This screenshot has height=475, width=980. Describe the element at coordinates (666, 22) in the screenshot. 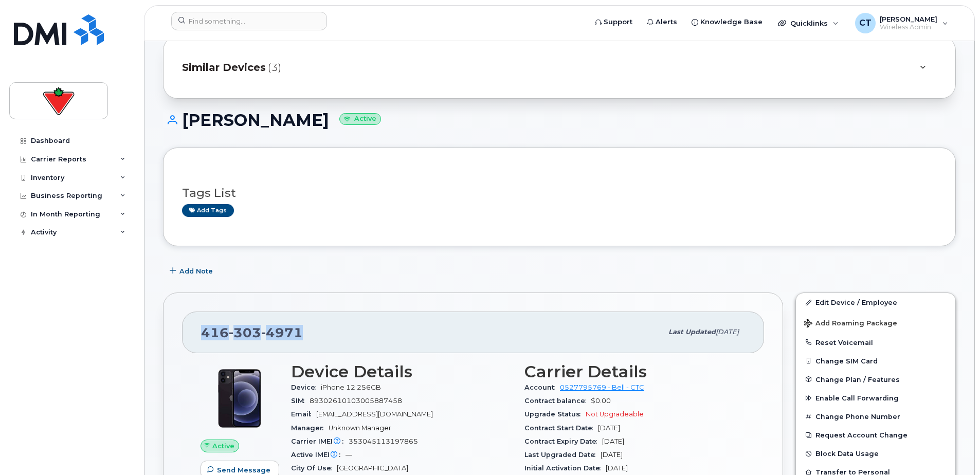

I see `span: Alerts` at that location.